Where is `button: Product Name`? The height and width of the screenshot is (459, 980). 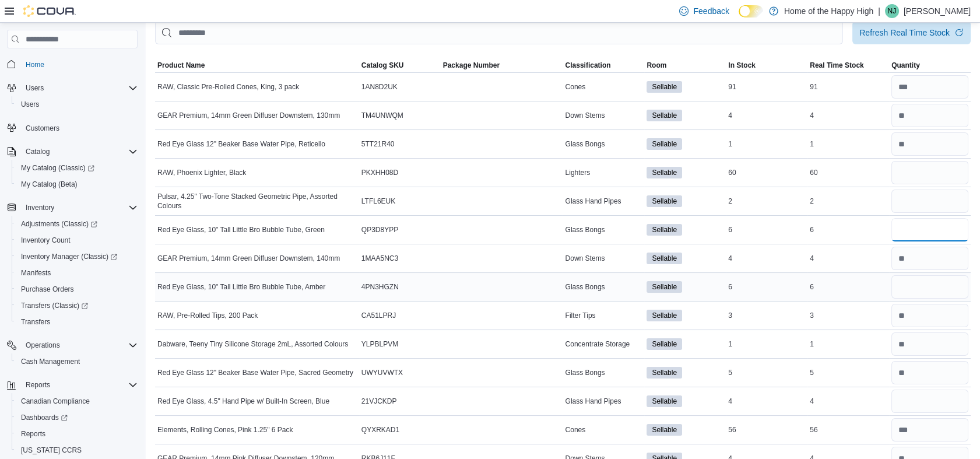 button: Product Name is located at coordinates (257, 65).